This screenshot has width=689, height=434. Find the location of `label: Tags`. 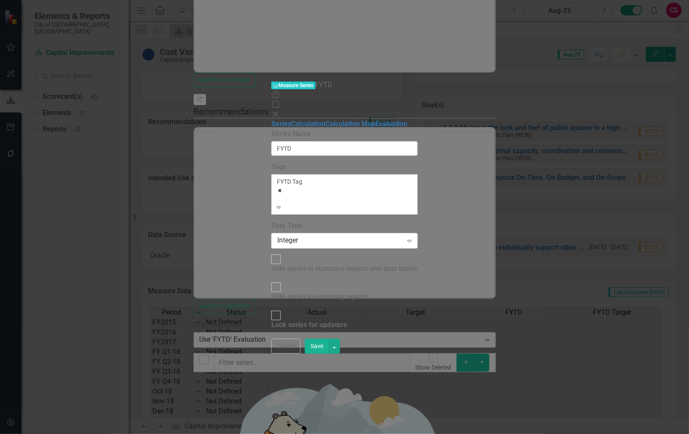

label: Tags is located at coordinates (344, 167).